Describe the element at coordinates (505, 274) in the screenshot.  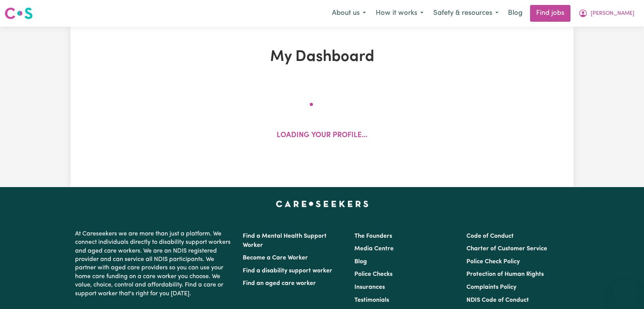
I see `a: Protection of Human Rights` at that location.